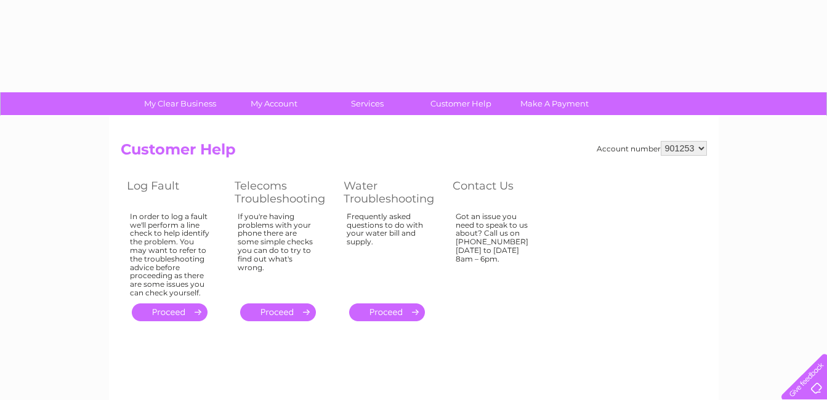 The height and width of the screenshot is (400, 827). Describe the element at coordinates (461, 103) in the screenshot. I see `a: Customer Help` at that location.